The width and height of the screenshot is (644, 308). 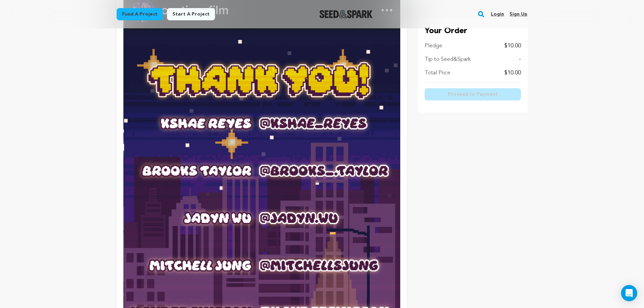 What do you see at coordinates (433, 46) in the screenshot?
I see `p: Pledge` at bounding box center [433, 46].